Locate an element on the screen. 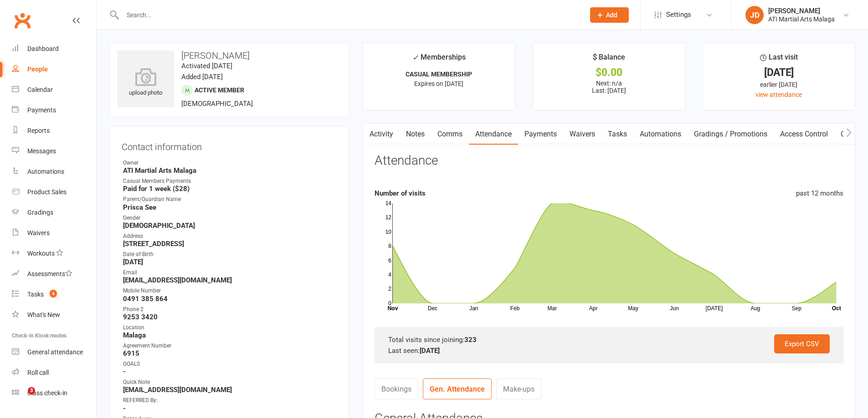 Image resolution: width=868 pixels, height=418 pixels. strong: Number of visits is located at coordinates (400, 193).